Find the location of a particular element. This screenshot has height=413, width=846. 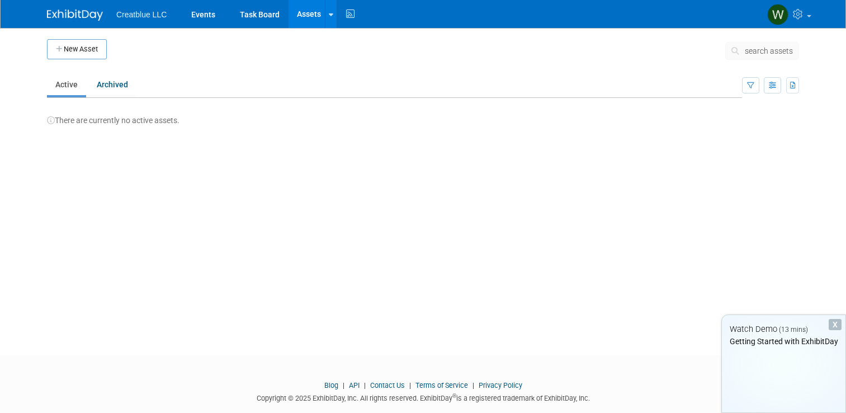

div: Watch Demo is located at coordinates (783, 329).